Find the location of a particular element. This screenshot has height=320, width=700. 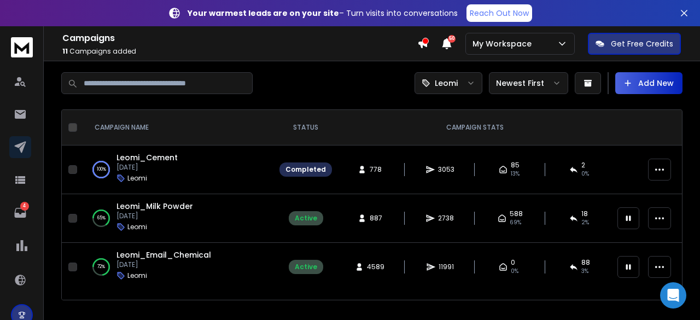

div: Open Intercom Messenger is located at coordinates (673, 295).